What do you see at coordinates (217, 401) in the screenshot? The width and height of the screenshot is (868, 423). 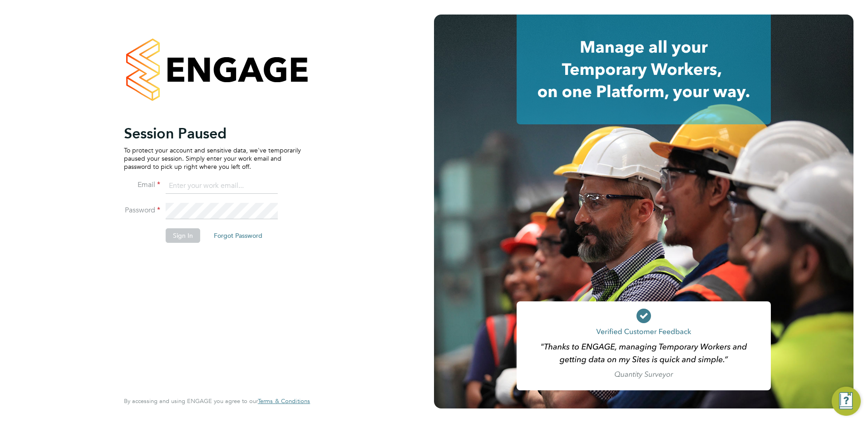 I see `span: By accessing and using ENGAGE you agree to our` at bounding box center [217, 401].